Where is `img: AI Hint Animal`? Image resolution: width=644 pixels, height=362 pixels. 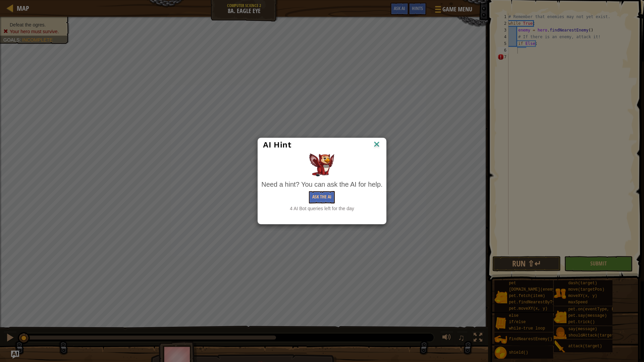
img: AI Hint Animal is located at coordinates (322, 165).